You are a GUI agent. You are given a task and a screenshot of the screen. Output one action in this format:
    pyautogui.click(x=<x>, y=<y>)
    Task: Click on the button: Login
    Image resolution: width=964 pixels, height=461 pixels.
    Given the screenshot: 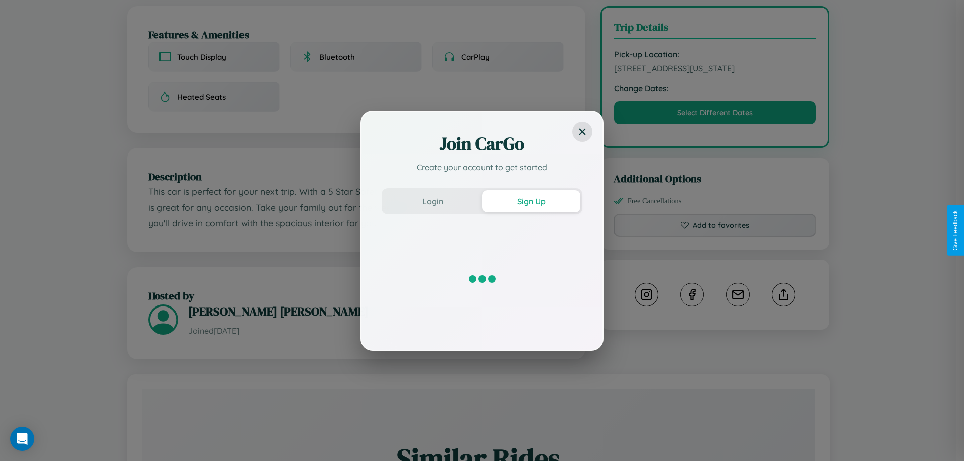 What is the action you would take?
    pyautogui.click(x=433, y=201)
    